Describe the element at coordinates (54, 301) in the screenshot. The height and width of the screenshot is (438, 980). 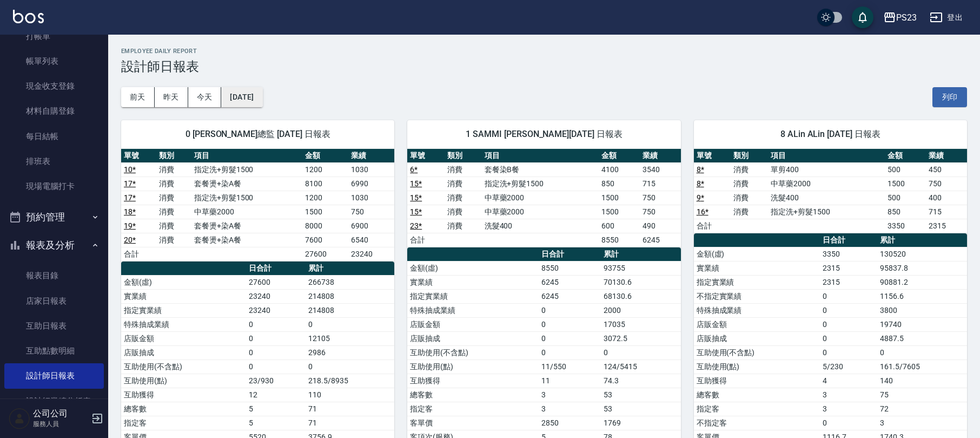
I see `a: 店家日報表` at that location.